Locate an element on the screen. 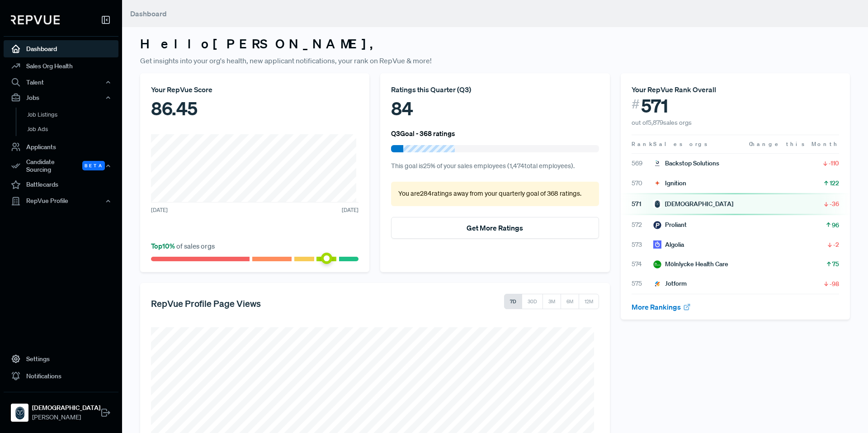 Image resolution: width=868 pixels, height=433 pixels. a: Sales Org Health is located at coordinates (61, 66).